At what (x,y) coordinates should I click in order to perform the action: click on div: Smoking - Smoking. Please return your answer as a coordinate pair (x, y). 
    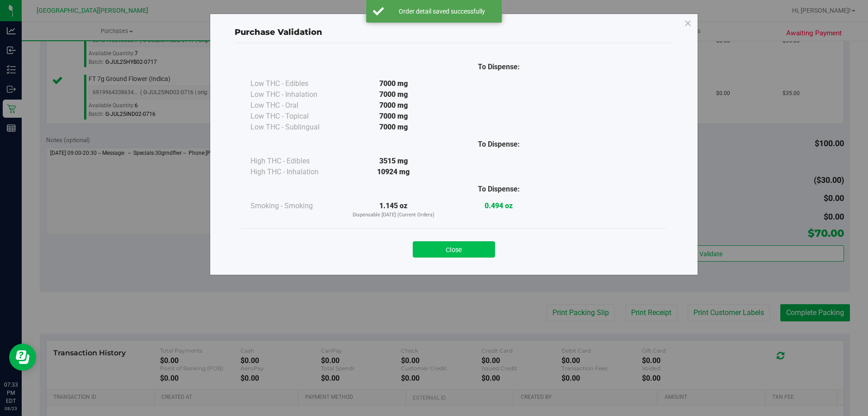
    Looking at the image, I should click on (296, 206).